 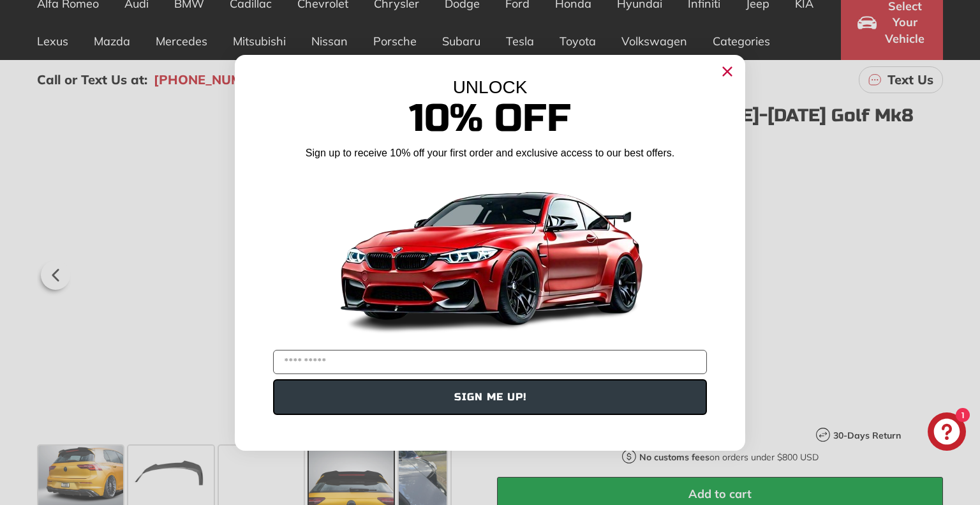 I want to click on span: Sign up to receive 10% off your first order and exclusive access to our best offers., so click(x=490, y=153).